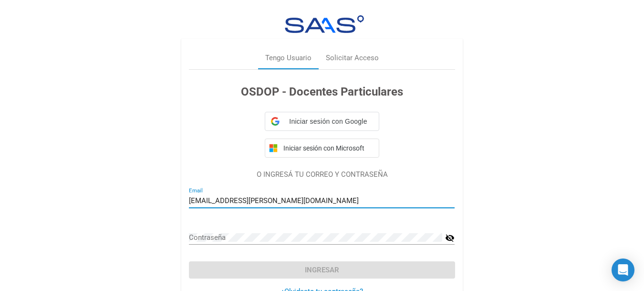 This screenshot has width=644, height=291. Describe the element at coordinates (450, 238) in the screenshot. I see `mat-icon: visibility_off` at that location.